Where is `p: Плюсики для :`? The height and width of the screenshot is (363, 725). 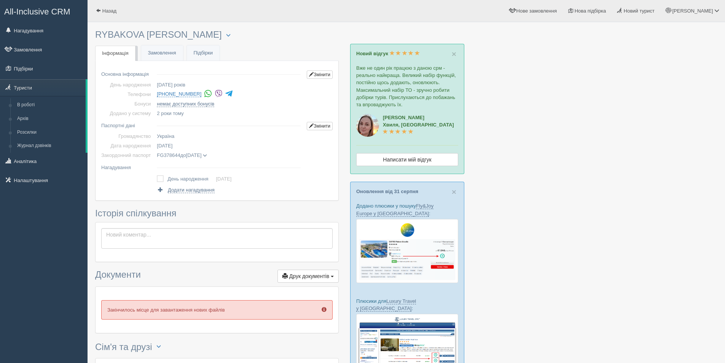 p: Плюсики для : is located at coordinates (407, 304).